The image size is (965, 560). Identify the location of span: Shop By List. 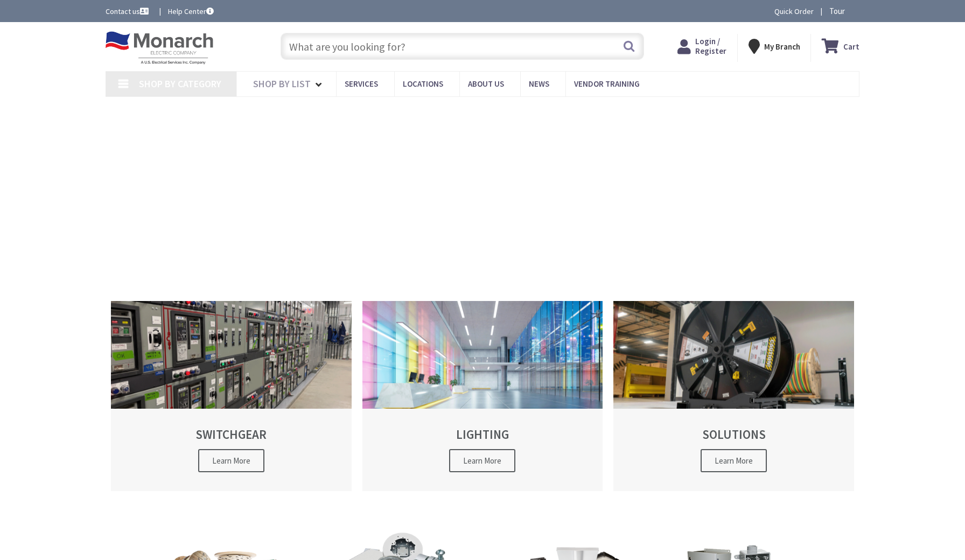
(281, 83).